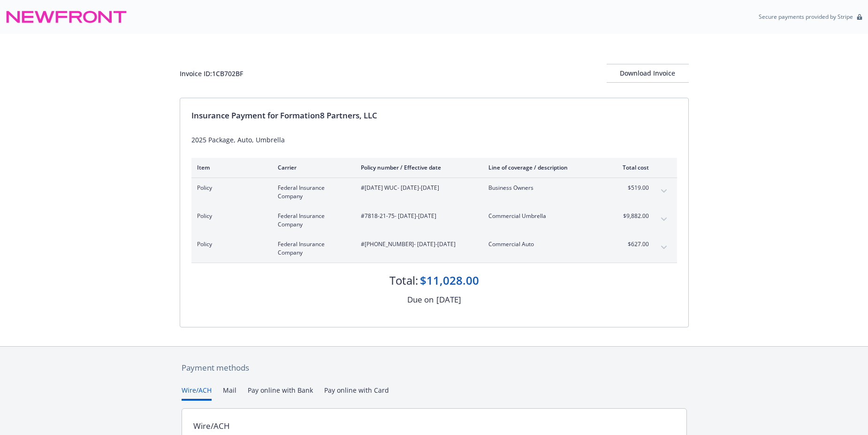  What do you see at coordinates (229, 392) in the screenshot?
I see `button: Mail` at bounding box center [229, 392].